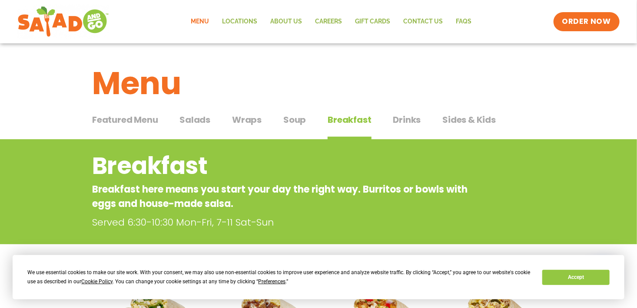 This screenshot has height=308, width=637. What do you see at coordinates (407, 120) in the screenshot?
I see `span: Drinks` at bounding box center [407, 120].